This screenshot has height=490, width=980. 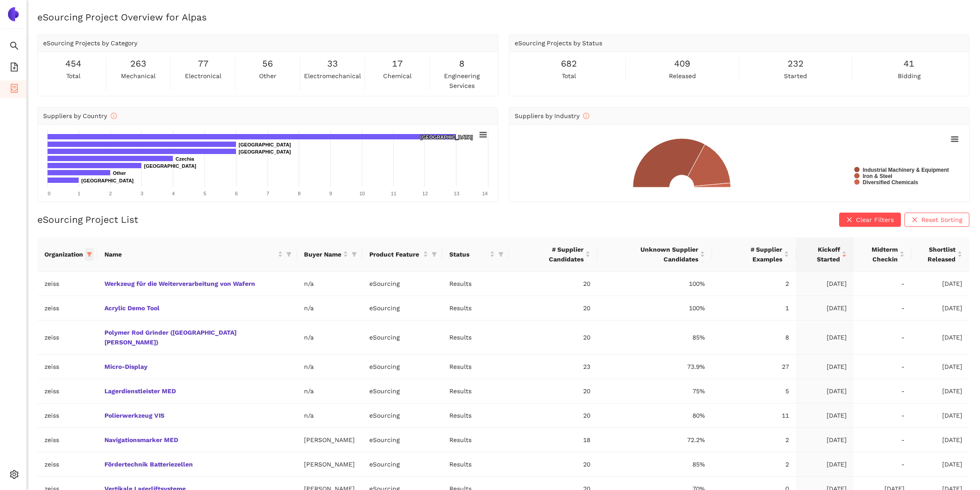 What do you see at coordinates (753, 367) in the screenshot?
I see `td: 27` at bounding box center [753, 367].